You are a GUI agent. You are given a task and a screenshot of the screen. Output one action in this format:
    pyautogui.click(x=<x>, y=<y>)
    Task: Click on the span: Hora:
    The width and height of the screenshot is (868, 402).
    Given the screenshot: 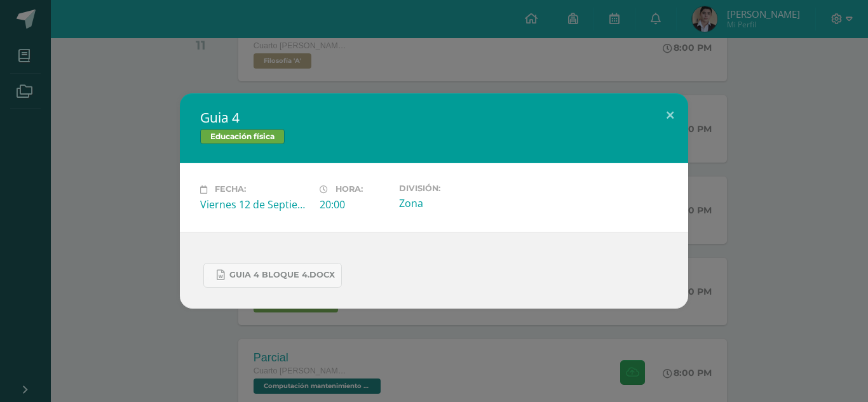 What is the action you would take?
    pyautogui.click(x=349, y=190)
    